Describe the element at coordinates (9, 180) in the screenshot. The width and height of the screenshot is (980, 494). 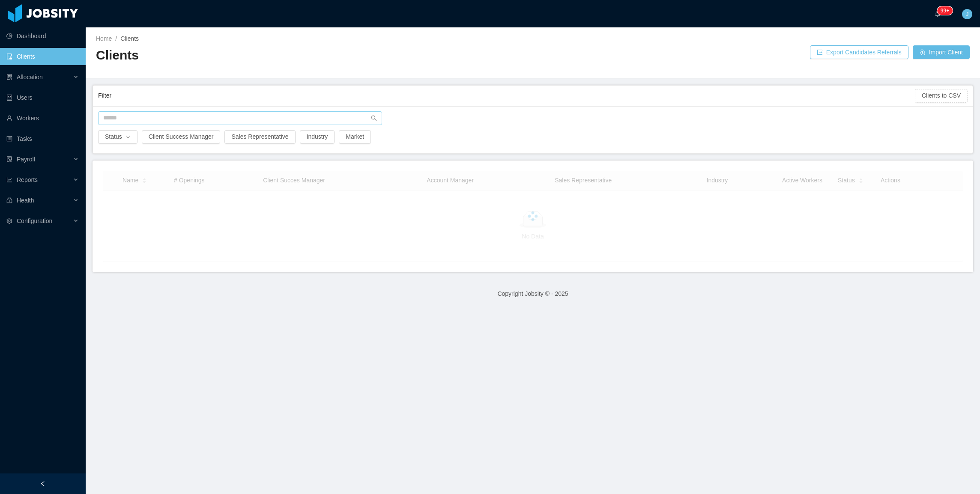
I see `i: icon: line-chart` at that location.